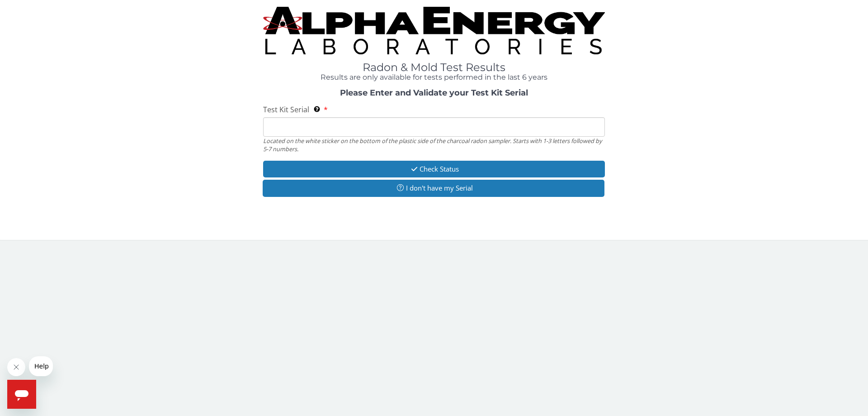 This screenshot has width=868, height=416. Describe the element at coordinates (434, 68) in the screenshot. I see `h1: Radon & Mold Test Results` at that location.